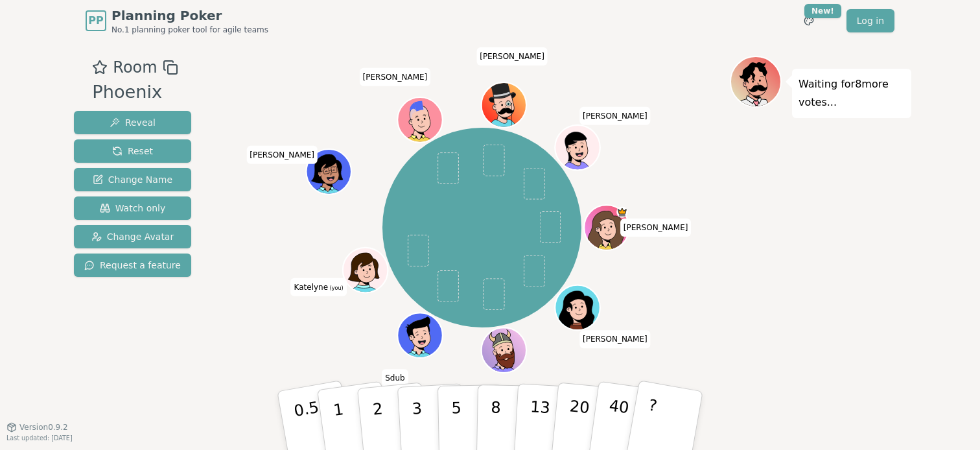  Describe the element at coordinates (135, 92) in the screenshot. I see `div: Phoenix` at that location.